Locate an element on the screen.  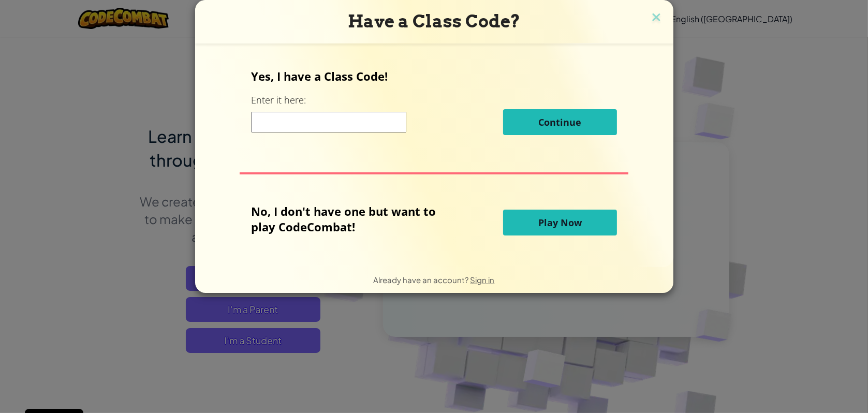
span: Play Now is located at coordinates (560, 222).